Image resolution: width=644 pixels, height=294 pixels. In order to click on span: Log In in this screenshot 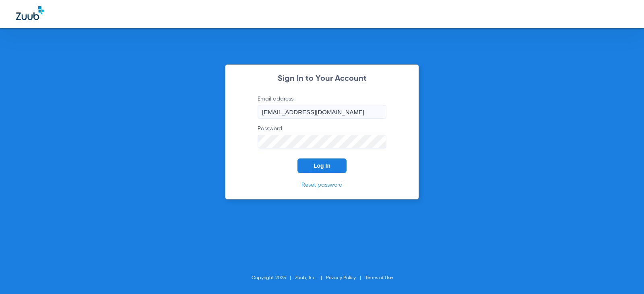, I will do `click(322, 166)`.